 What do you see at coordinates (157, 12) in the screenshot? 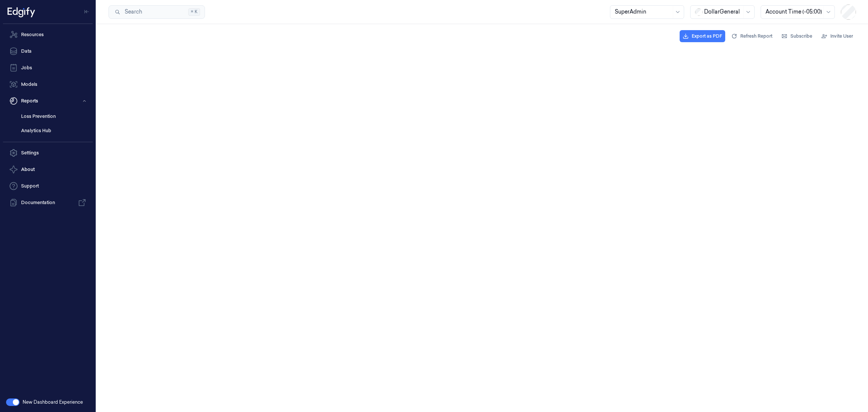
I see `button: Search⌘K` at bounding box center [157, 12].